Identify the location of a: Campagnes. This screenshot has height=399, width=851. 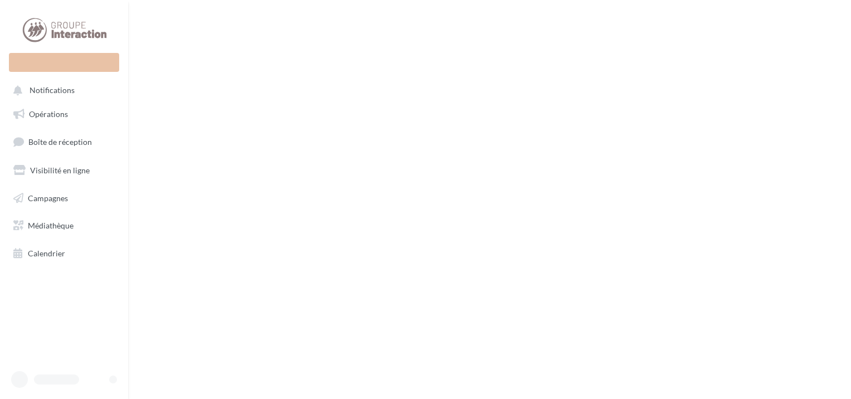
(64, 198).